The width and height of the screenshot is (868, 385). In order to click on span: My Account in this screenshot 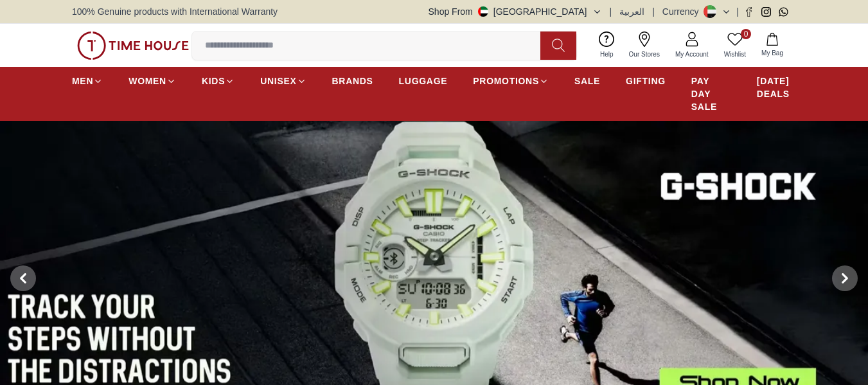, I will do `click(692, 54)`.